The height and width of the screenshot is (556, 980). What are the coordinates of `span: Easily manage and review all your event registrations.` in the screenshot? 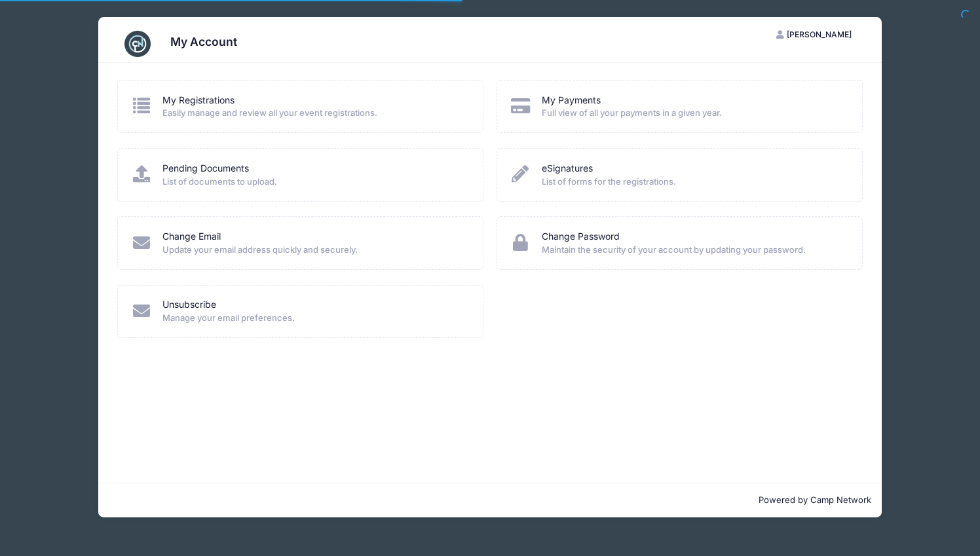 It's located at (314, 113).